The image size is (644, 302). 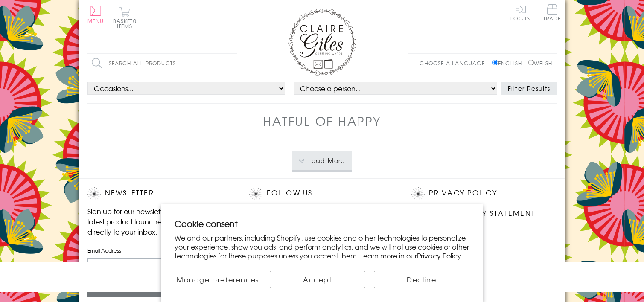 What do you see at coordinates (520, 12) in the screenshot?
I see `a: Log In` at bounding box center [520, 12].